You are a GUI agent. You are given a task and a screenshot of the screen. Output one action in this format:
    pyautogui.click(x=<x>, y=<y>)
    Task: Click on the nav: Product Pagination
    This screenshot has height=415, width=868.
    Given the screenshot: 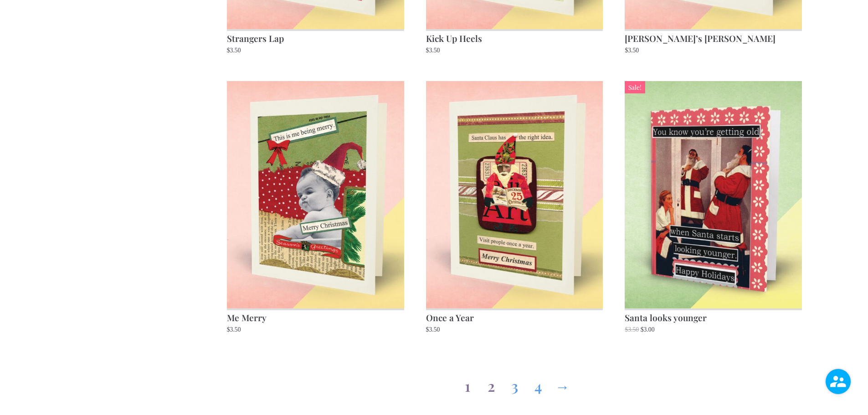 What is the action you would take?
    pyautogui.click(x=515, y=384)
    